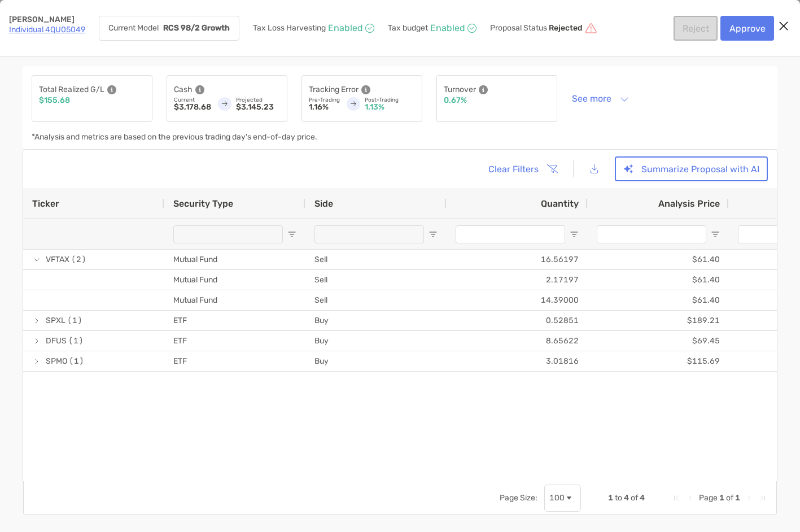 The image size is (800, 532). What do you see at coordinates (522, 169) in the screenshot?
I see `button: Clear Filters` at bounding box center [522, 169].